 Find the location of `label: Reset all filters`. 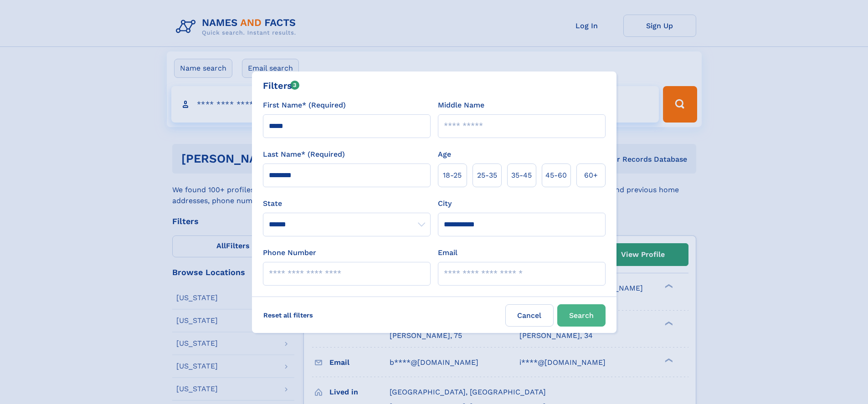

label: Reset all filters is located at coordinates (288, 315).